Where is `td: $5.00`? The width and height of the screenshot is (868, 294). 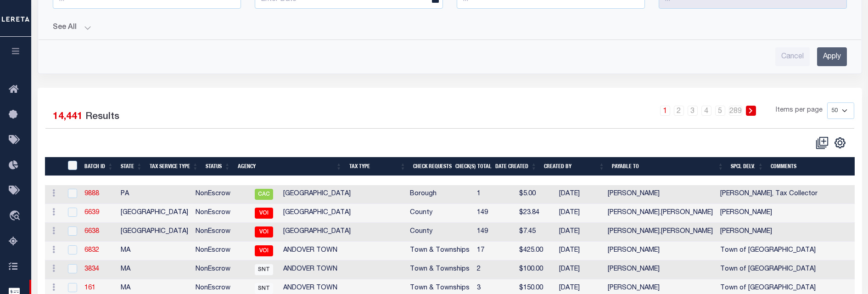
td: $5.00 is located at coordinates (535, 194).